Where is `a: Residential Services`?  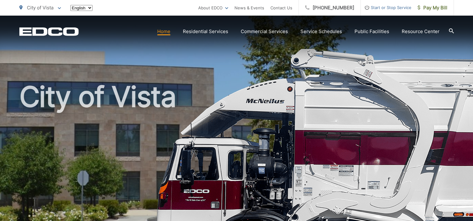
a: Residential Services is located at coordinates (205, 32).